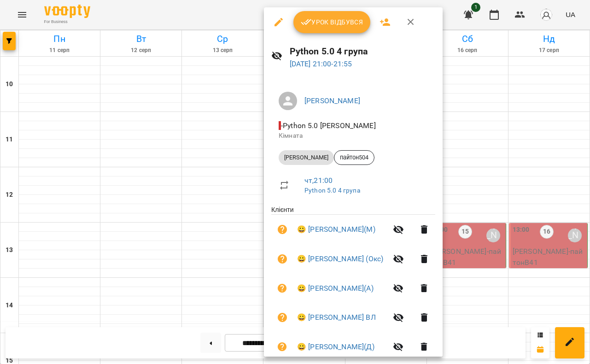 This screenshot has height=364, width=590. What do you see at coordinates (318, 180) in the screenshot?
I see `a: чт , 21:00` at bounding box center [318, 180].